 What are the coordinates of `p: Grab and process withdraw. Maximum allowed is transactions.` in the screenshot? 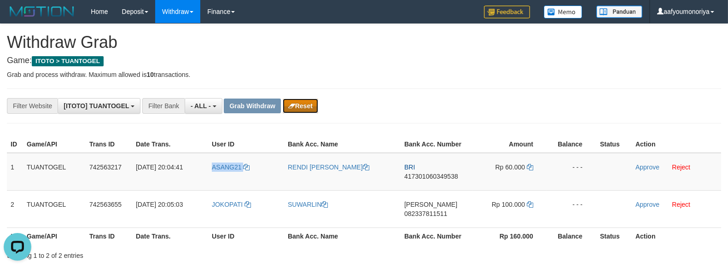 It's located at (364, 75).